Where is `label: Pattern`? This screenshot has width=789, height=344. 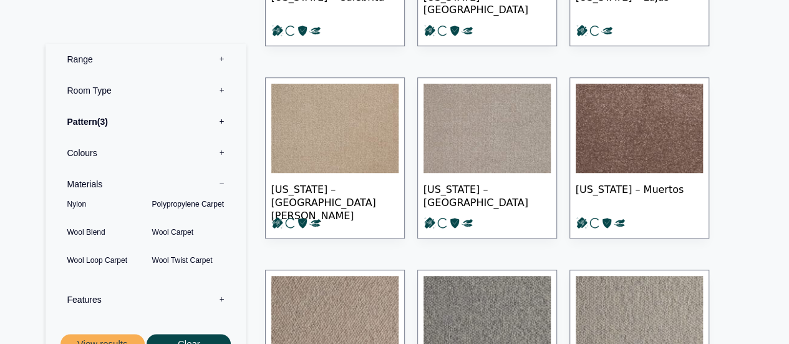
label: Pattern is located at coordinates (146, 122).